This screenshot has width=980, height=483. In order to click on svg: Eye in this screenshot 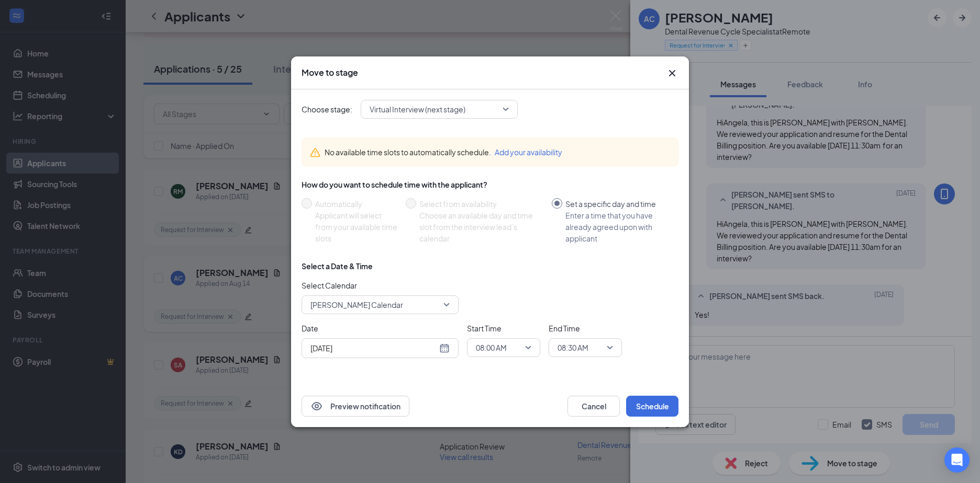, I will do `click(317, 406)`.